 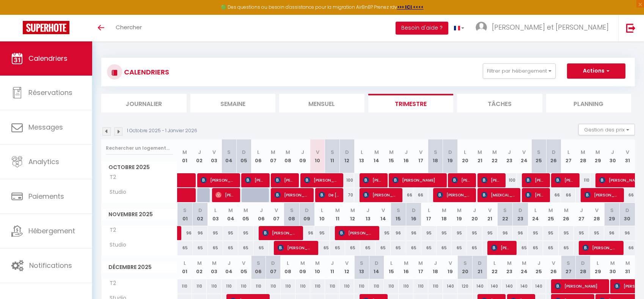 I want to click on th: 12, so click(x=346, y=267).